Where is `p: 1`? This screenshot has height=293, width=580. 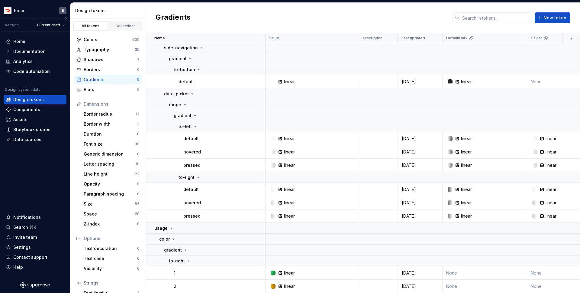
p: 1 is located at coordinates (175, 273).